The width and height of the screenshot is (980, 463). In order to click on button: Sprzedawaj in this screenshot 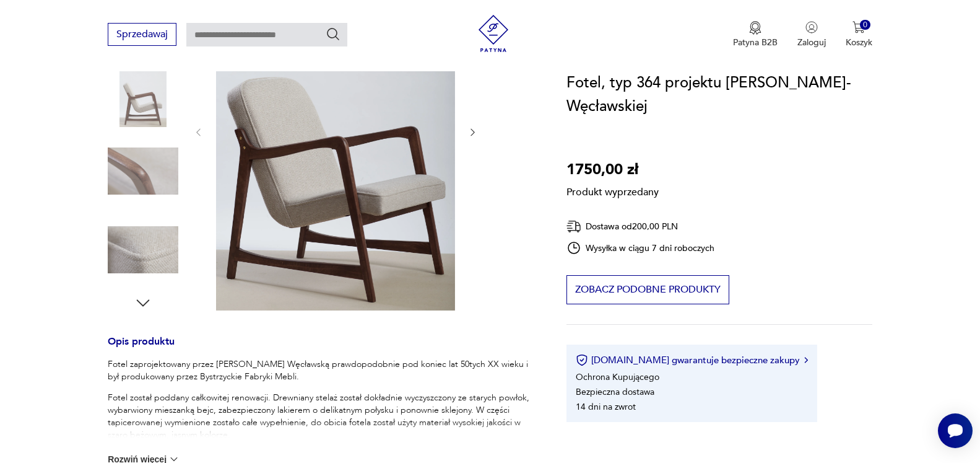, I will do `click(142, 34)`.